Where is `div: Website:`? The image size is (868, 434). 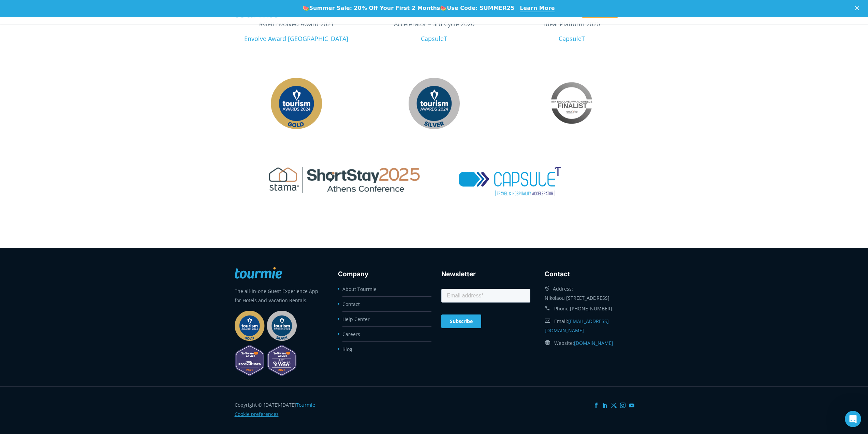 div: Website: is located at coordinates (589, 343).